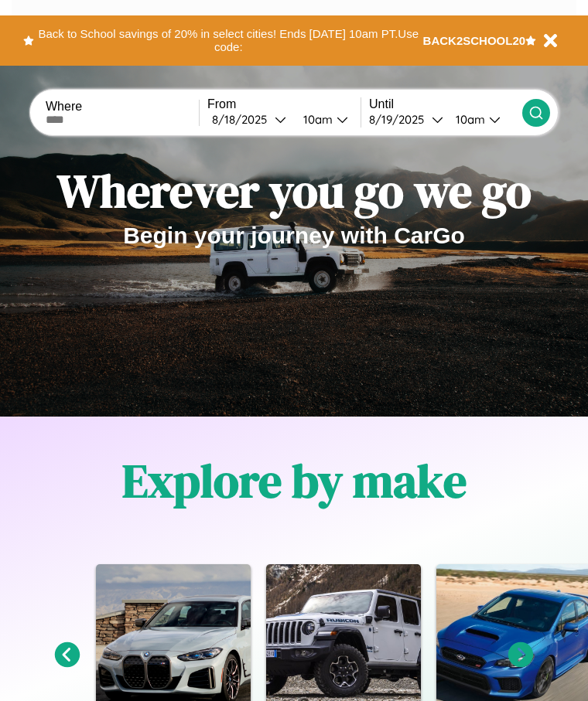  Describe the element at coordinates (284, 105) in the screenshot. I see `label: From` at that location.